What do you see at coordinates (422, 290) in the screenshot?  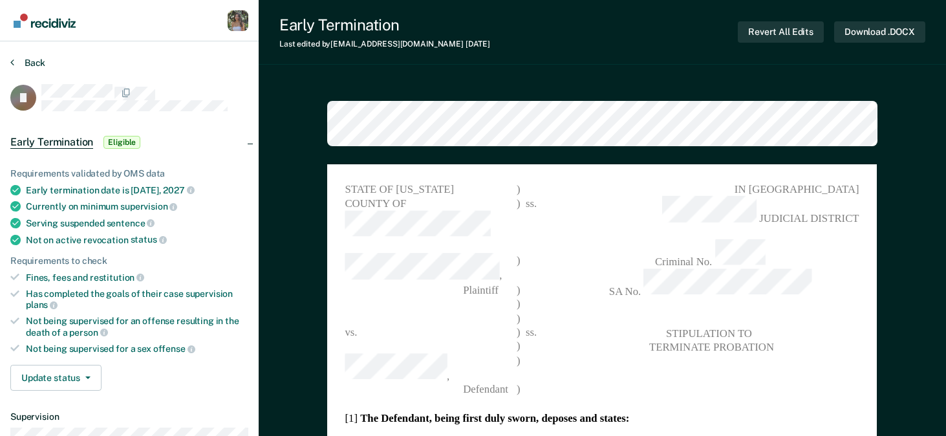 I see `span: Plaintiff` at bounding box center [422, 290].